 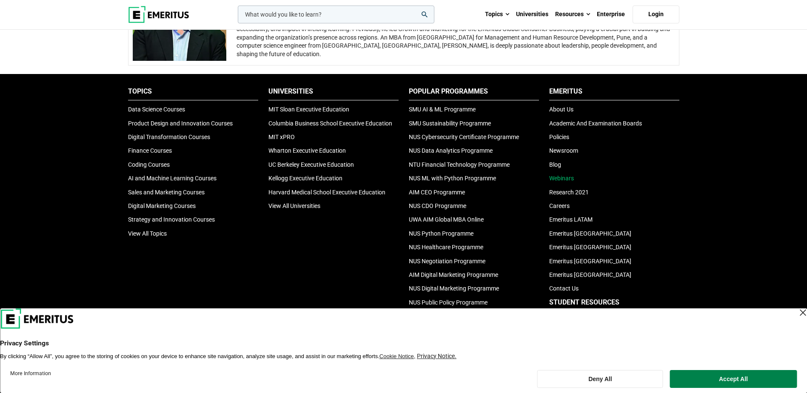 I want to click on a: Newsroom, so click(x=564, y=151).